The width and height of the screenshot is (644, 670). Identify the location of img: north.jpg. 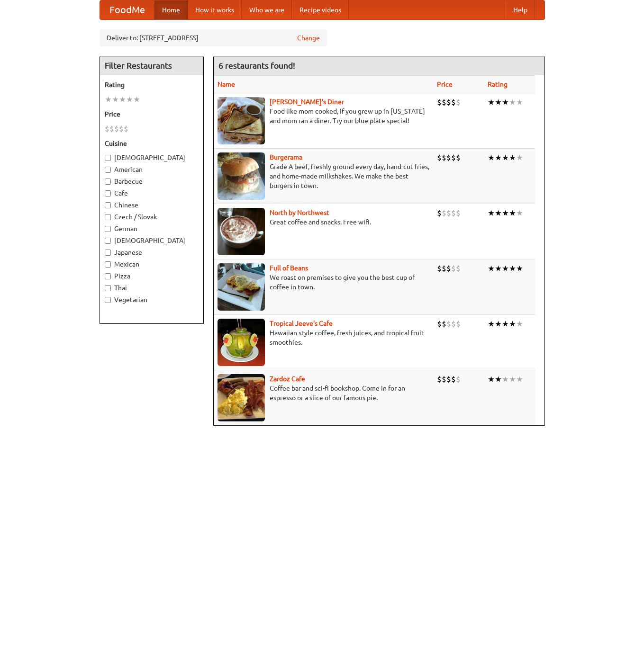
(242, 231).